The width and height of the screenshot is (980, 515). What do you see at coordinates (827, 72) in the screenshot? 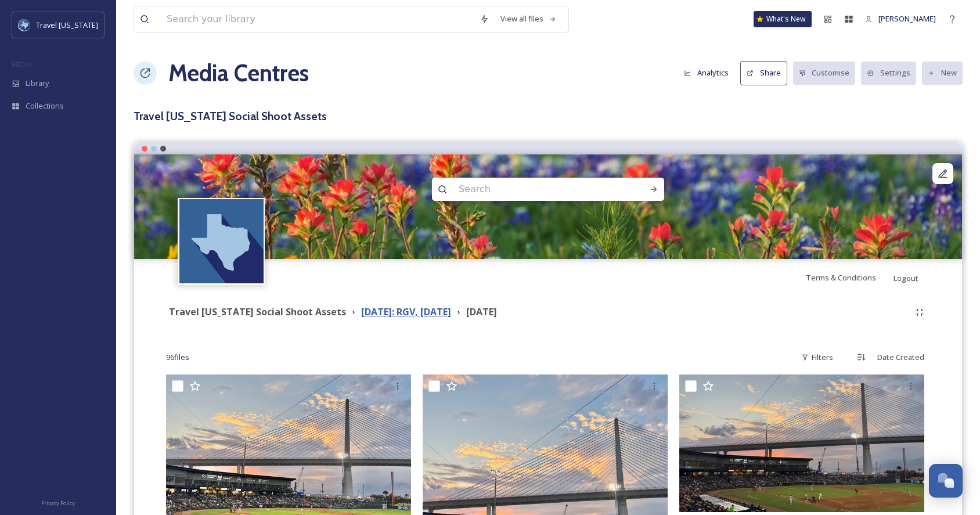
I see `a: Customise` at bounding box center [827, 72].